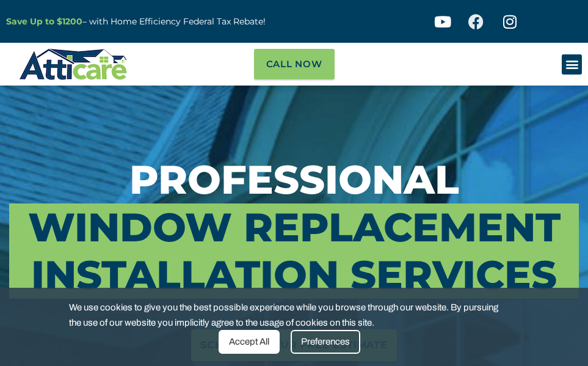  What do you see at coordinates (571, 64) in the screenshot?
I see `div: Menu Toggle` at bounding box center [571, 64].